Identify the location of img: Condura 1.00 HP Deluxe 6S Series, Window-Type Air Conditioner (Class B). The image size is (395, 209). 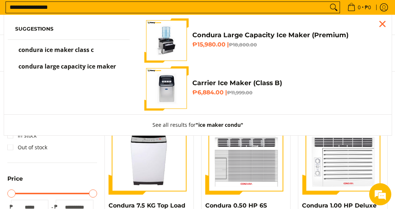
(342, 154).